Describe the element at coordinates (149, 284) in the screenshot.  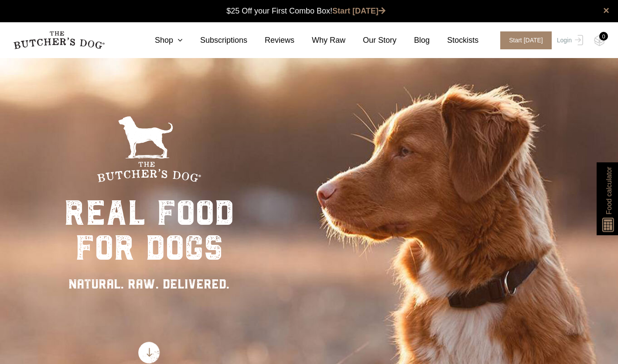
I see `div: NATURAL. RAW. DELIVERED.` at that location.